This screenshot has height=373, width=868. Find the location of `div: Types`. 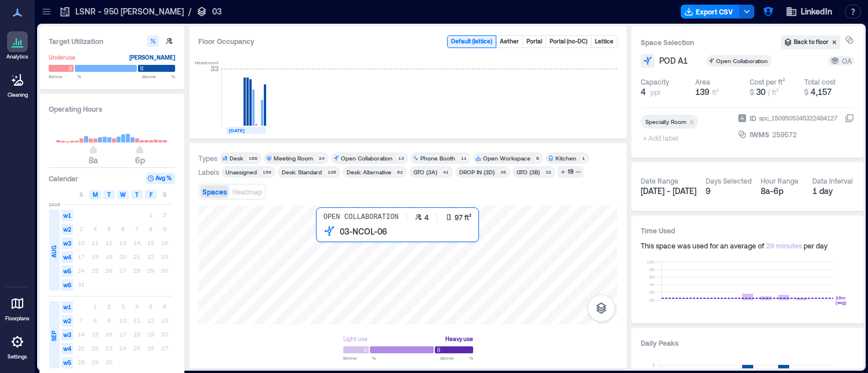

div: Types is located at coordinates (208, 158).